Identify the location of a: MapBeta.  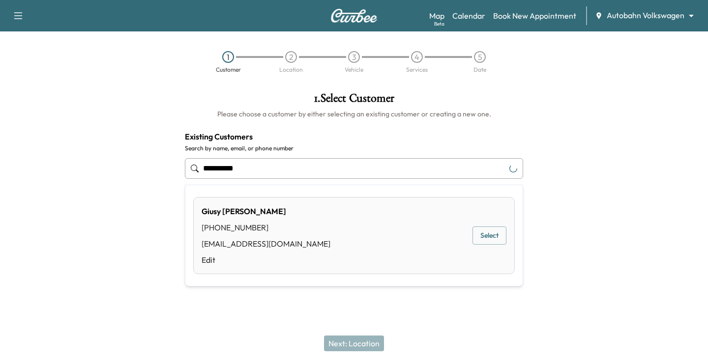
(437, 16).